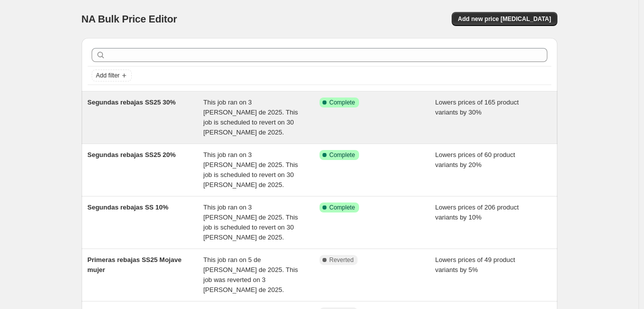 Image resolution: width=644 pixels, height=309 pixels. Describe the element at coordinates (477, 212) in the screenshot. I see `span: Lowers prices of 206 product variants by 10%` at that location.